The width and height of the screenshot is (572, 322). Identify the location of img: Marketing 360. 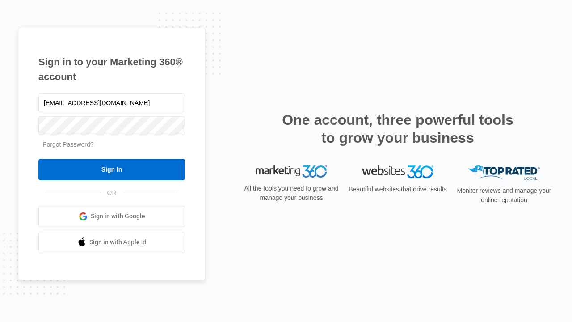
(291, 172).